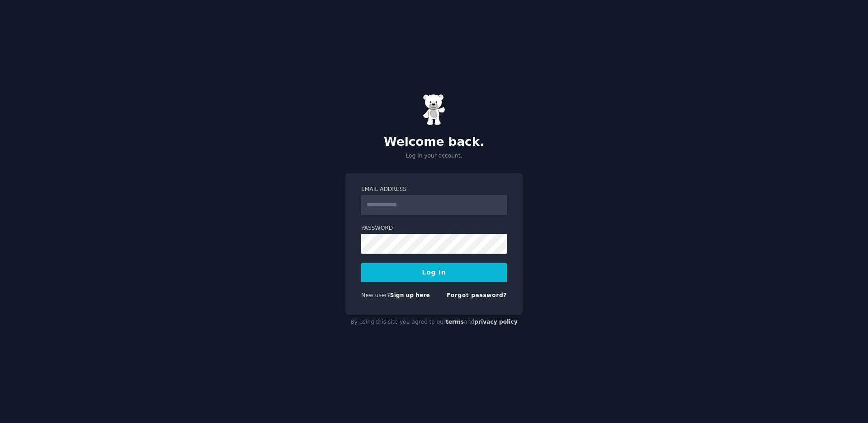 This screenshot has height=423, width=868. Describe the element at coordinates (434, 273) in the screenshot. I see `button: Log In` at that location.